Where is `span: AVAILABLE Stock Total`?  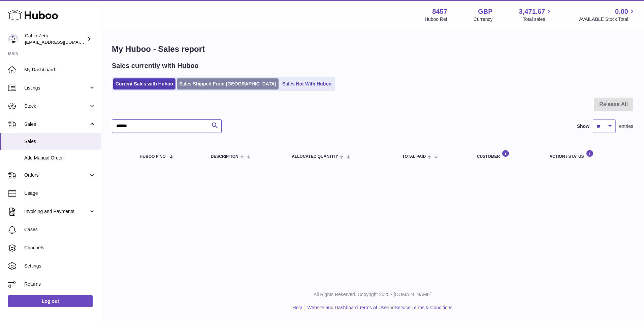
span: AVAILABLE Stock Total is located at coordinates (607, 19).